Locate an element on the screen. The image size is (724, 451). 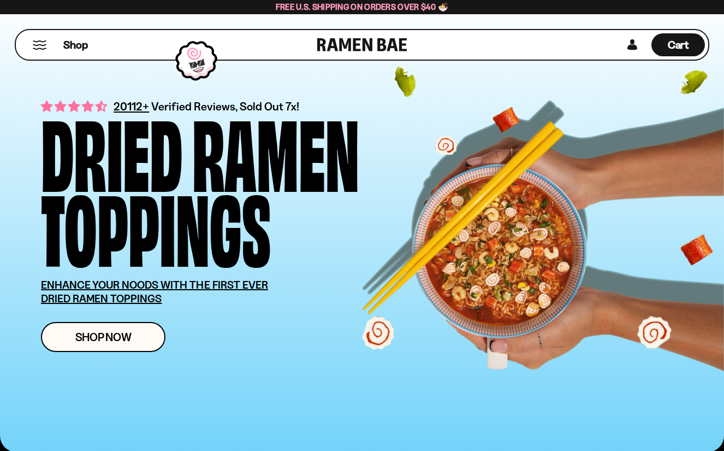
div: Ramen is located at coordinates (276, 149).